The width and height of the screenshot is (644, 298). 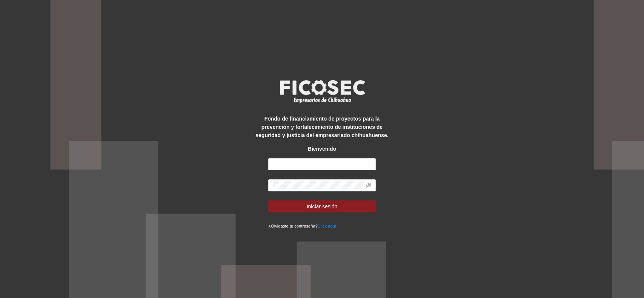 What do you see at coordinates (322, 207) in the screenshot?
I see `button: Iniciar sesión` at bounding box center [322, 207].